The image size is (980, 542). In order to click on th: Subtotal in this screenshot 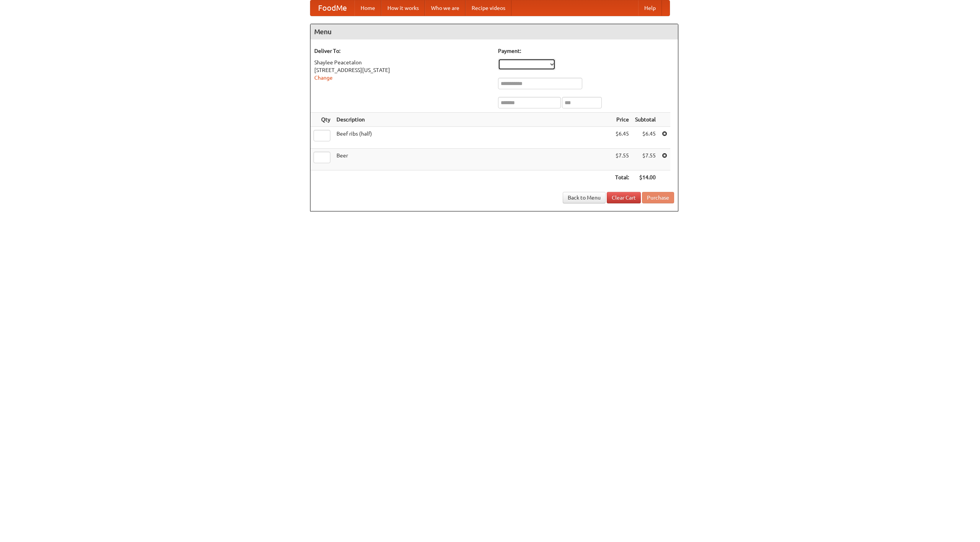, I will do `click(645, 119)`.